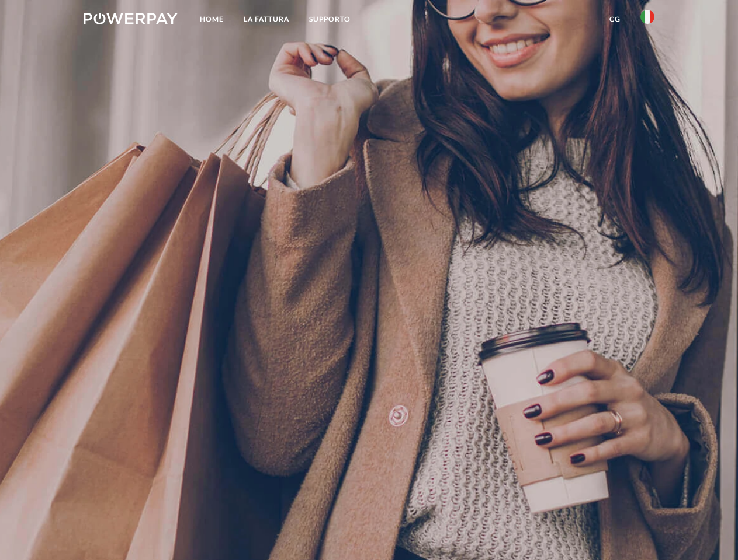  I want to click on a: LA FATTURA, so click(267, 19).